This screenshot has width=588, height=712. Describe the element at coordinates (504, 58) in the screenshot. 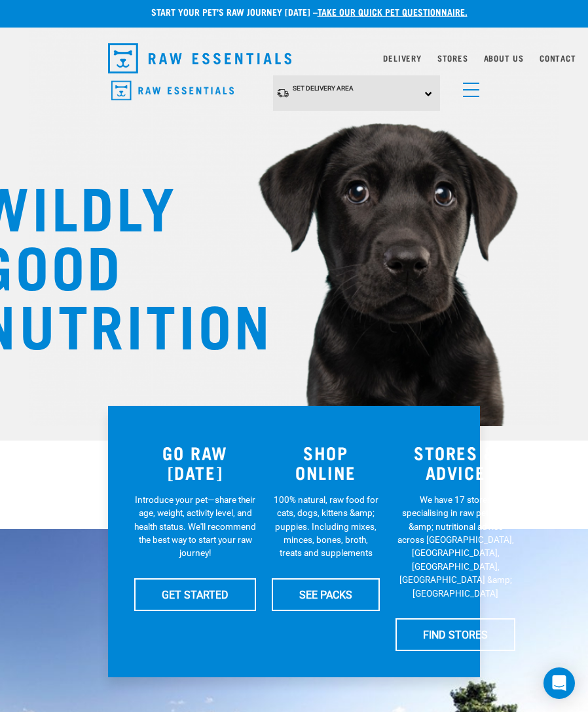

I see `a: About Us` at that location.